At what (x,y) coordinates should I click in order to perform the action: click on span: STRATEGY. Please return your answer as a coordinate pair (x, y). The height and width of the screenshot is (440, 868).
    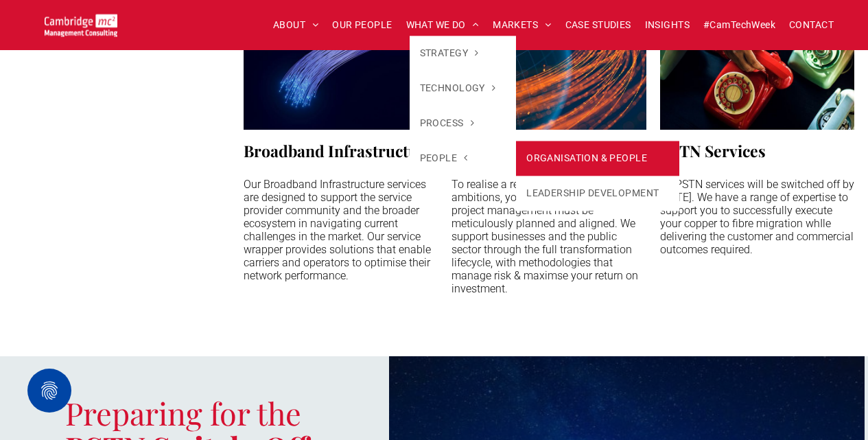
    Looking at the image, I should click on (450, 53).